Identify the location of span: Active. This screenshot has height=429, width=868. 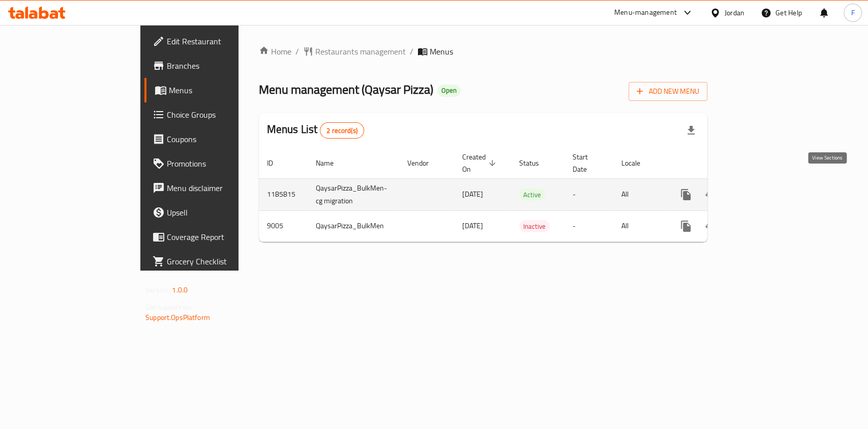
(532, 194).